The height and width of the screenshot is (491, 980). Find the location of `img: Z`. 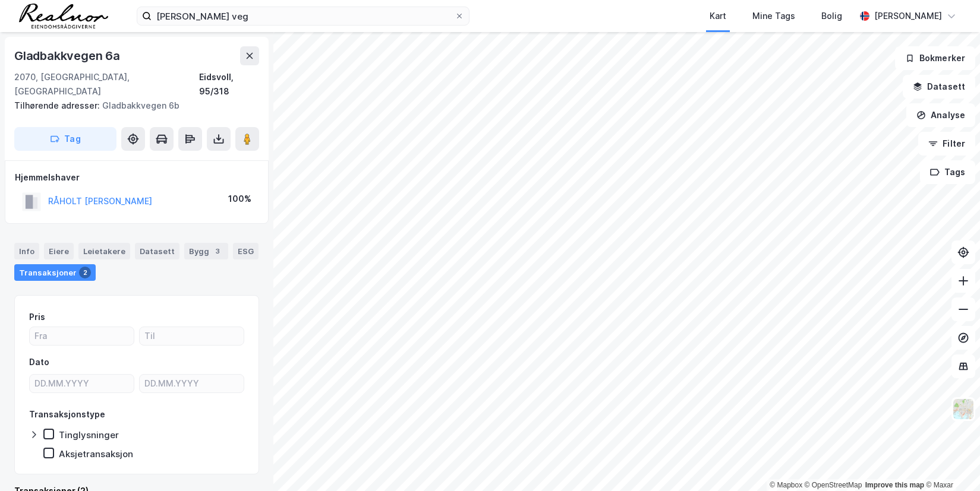

img: Z is located at coordinates (963, 409).